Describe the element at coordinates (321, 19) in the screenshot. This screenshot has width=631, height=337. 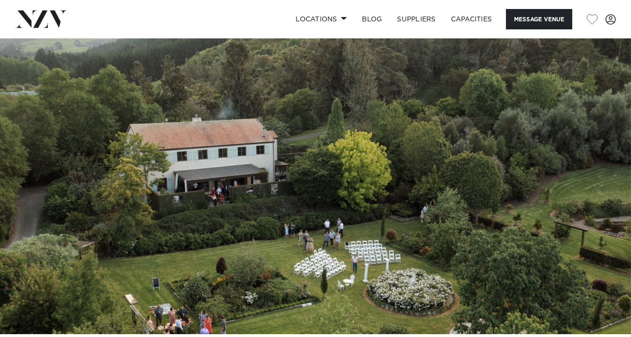
I see `a: Locations` at that location.